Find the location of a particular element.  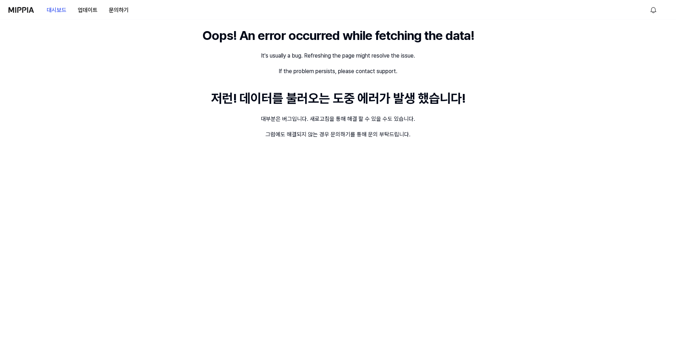

button: 문의하기 is located at coordinates (119, 10).